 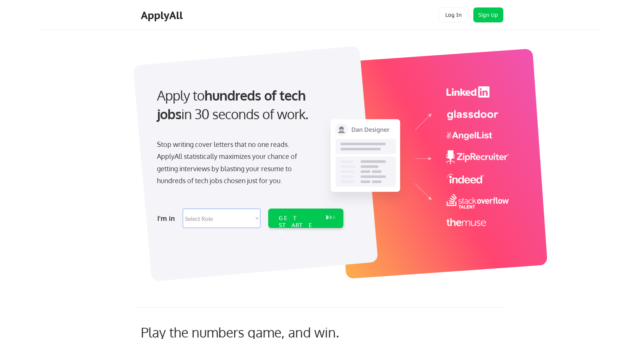 What do you see at coordinates (233, 104) in the screenshot?
I see `strong: hundreds of tech jobs` at bounding box center [233, 104].